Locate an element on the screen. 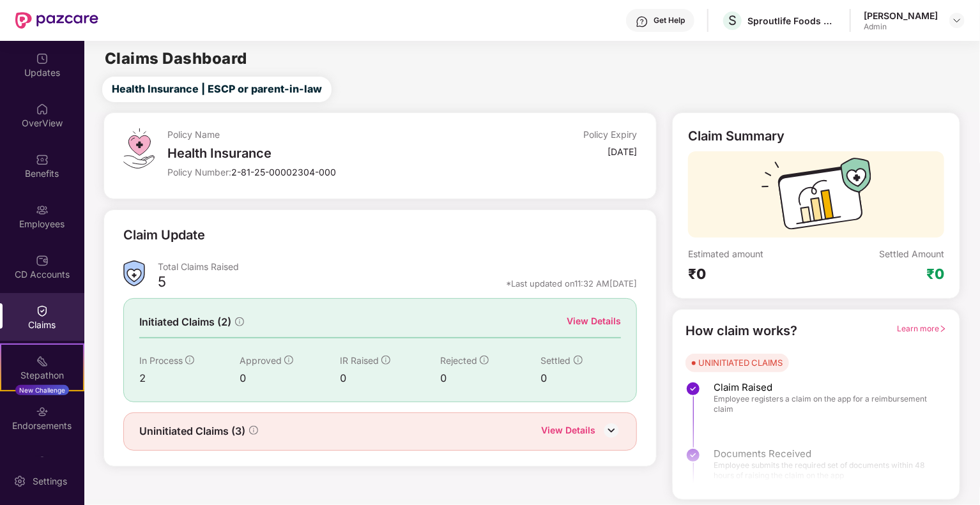 The image size is (980, 505). div: Claim Summary is located at coordinates (736, 136).